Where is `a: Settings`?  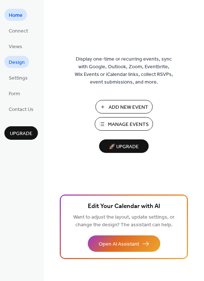
a: Settings is located at coordinates (18, 77).